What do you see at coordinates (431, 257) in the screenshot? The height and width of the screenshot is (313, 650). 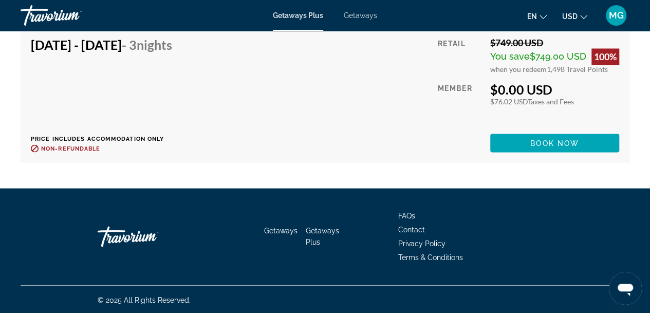 I see `span: Terms & Conditions` at bounding box center [431, 257].